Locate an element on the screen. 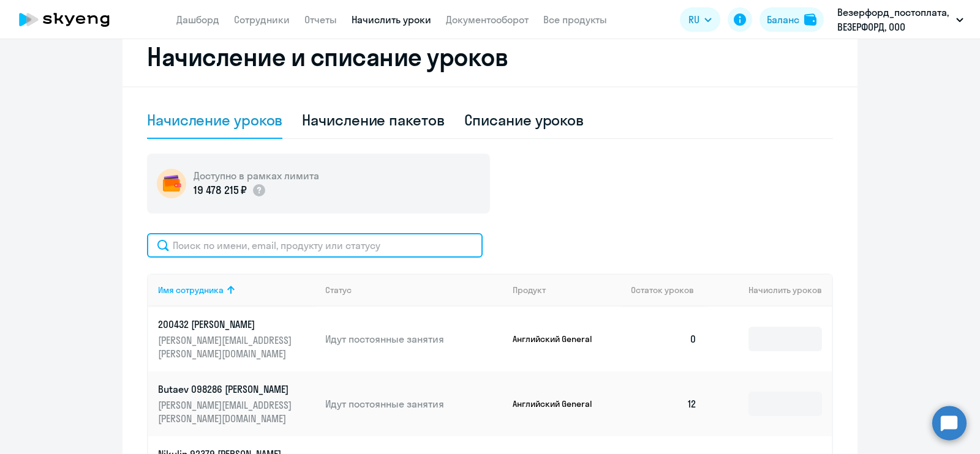  p: Везерфорд_постоплата, ВЕЗЕРФОРД, ООО is located at coordinates (894, 19).